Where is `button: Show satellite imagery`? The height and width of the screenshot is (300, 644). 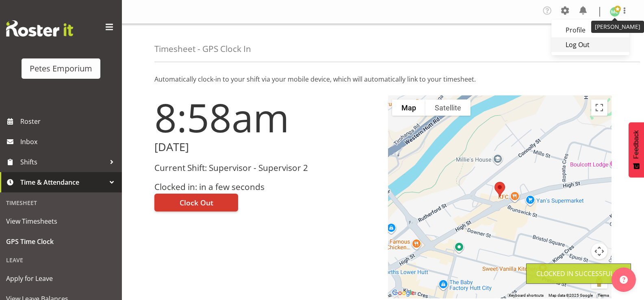
button: Show satellite imagery is located at coordinates (448, 108).